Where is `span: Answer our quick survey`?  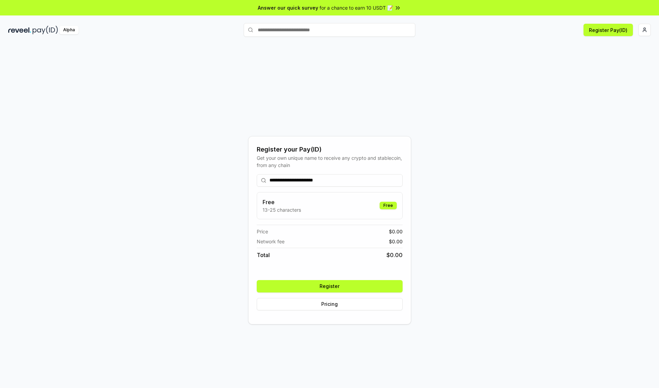 span: Answer our quick survey is located at coordinates (288, 8).